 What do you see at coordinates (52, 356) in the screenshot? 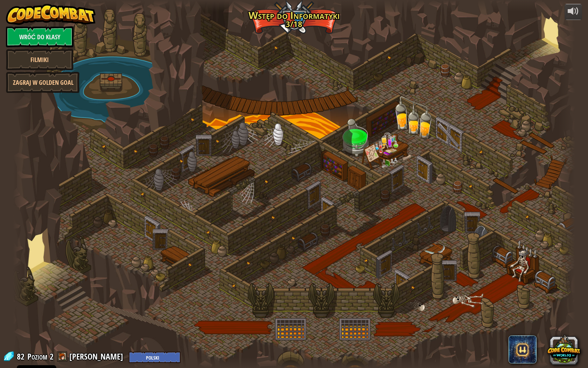
I see `span: 2` at bounding box center [52, 356].